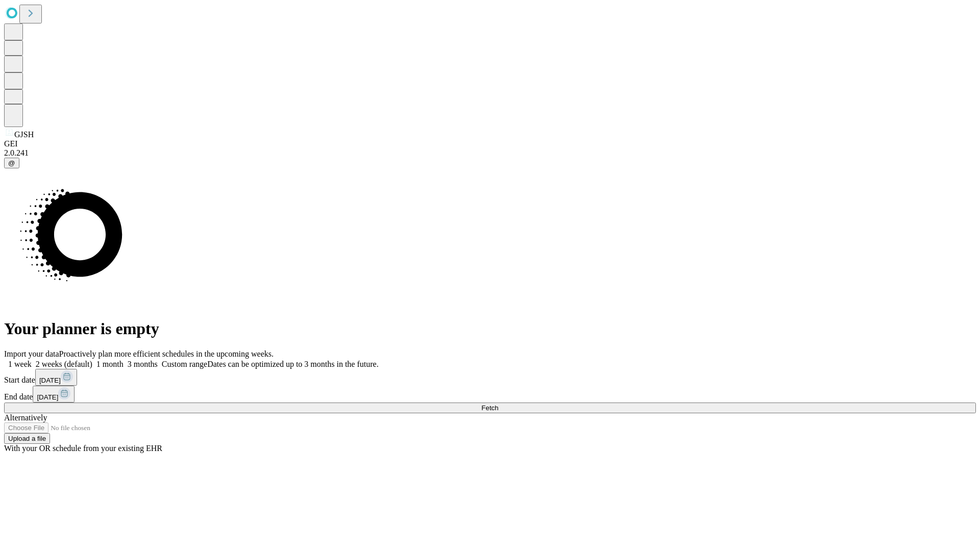 The height and width of the screenshot is (551, 980). What do you see at coordinates (167, 354) in the screenshot?
I see `span: Proactively plan more efficient schedules in the upcoming weeks.` at bounding box center [167, 354].